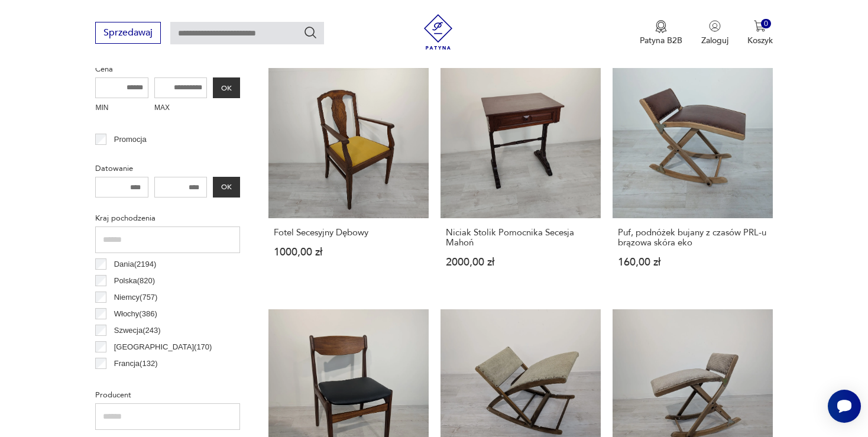  I want to click on h3: Niciak Stolik Pomocnika Secesja Mahoń, so click(520, 238).